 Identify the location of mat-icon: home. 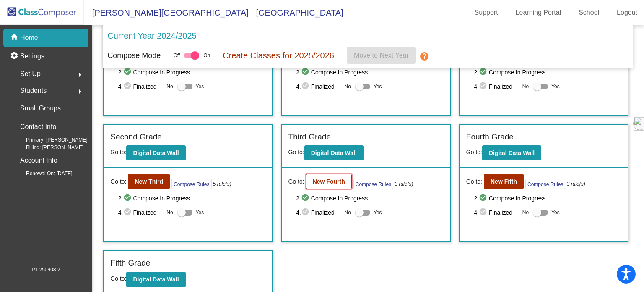
(15, 38).